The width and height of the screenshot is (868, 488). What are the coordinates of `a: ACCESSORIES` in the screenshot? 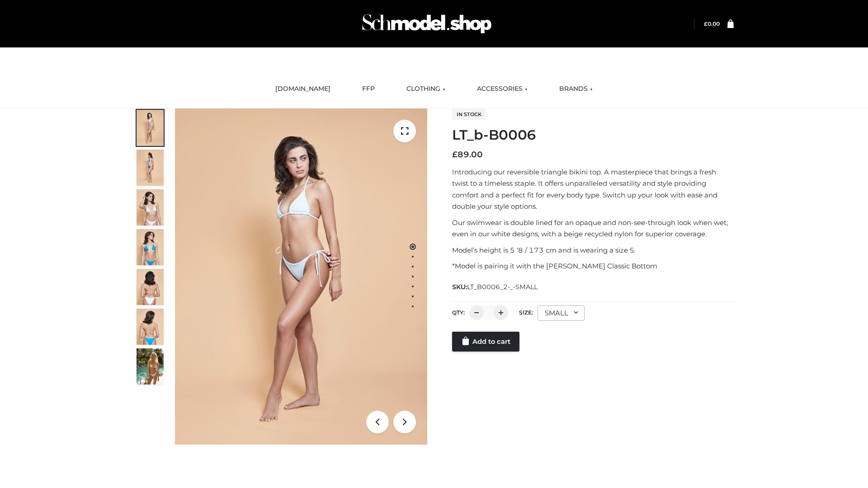 It's located at (502, 89).